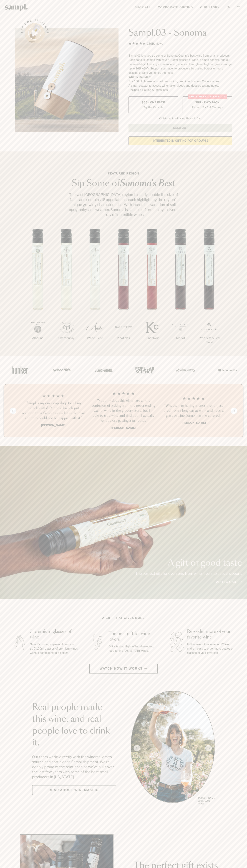 The image size is (247, 868). I want to click on li: 4 / 7, so click(124, 290).